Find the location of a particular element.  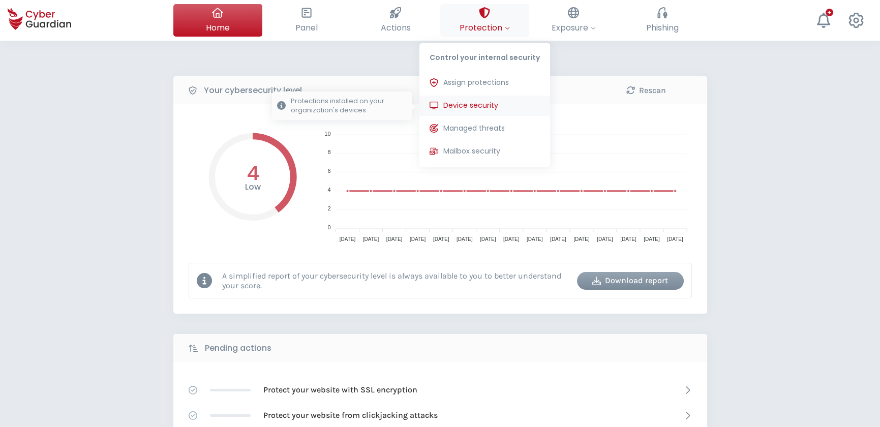

span: Panel is located at coordinates (306, 27).